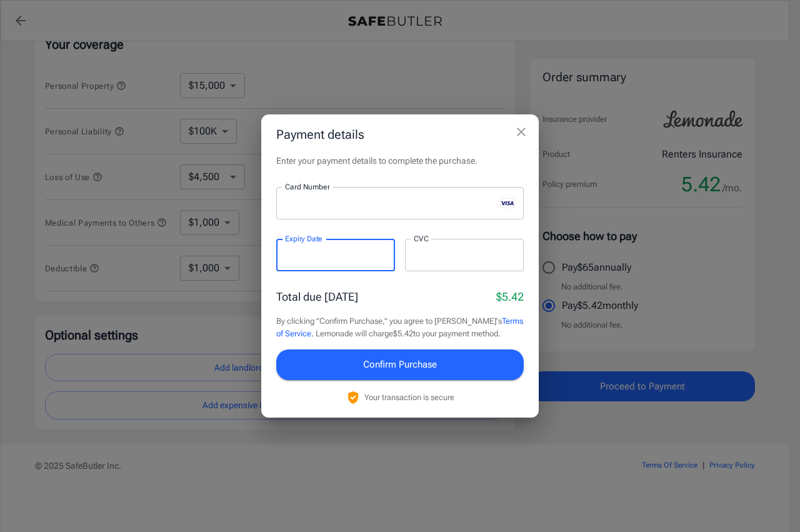  I want to click on h2: Payment details, so click(400, 135).